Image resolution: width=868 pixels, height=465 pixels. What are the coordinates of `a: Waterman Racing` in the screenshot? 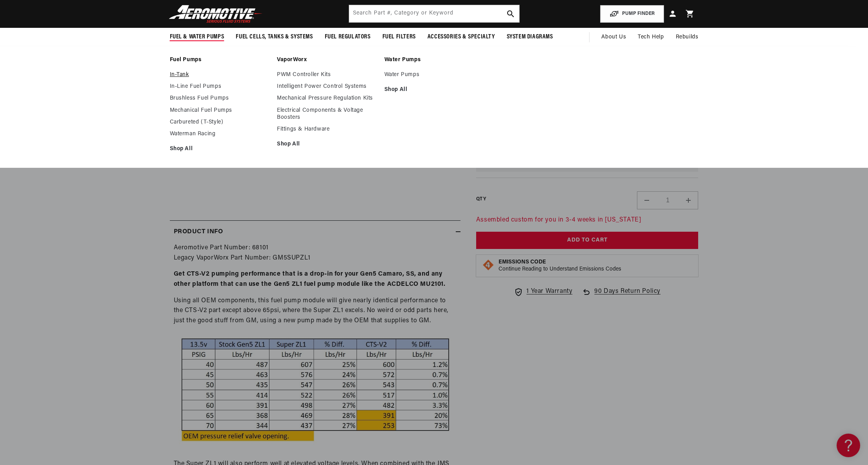 It's located at (220, 134).